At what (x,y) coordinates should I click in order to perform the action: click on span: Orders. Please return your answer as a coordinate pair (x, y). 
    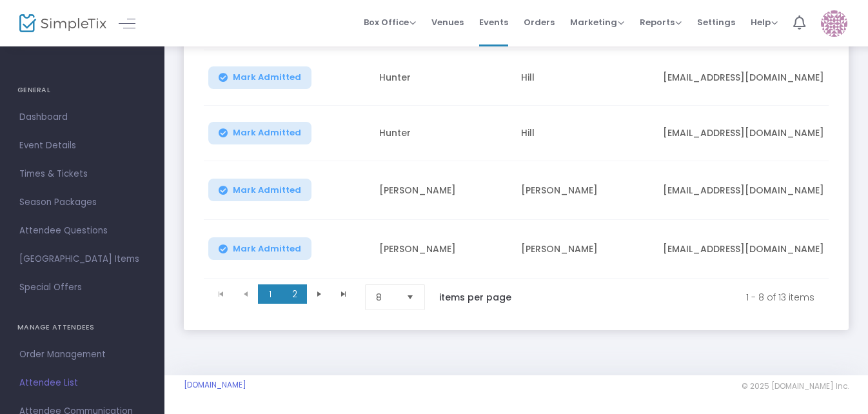
    Looking at the image, I should click on (539, 22).